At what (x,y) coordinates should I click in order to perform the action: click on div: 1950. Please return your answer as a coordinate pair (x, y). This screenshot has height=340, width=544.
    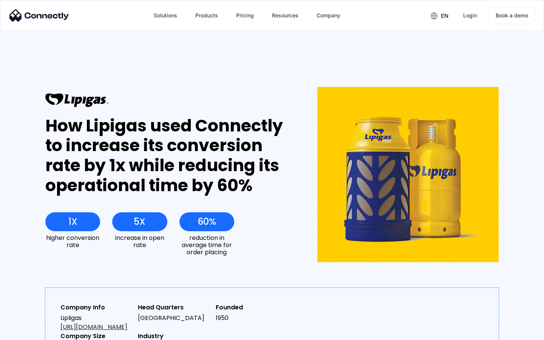
    Looking at the image, I should click on (251, 318).